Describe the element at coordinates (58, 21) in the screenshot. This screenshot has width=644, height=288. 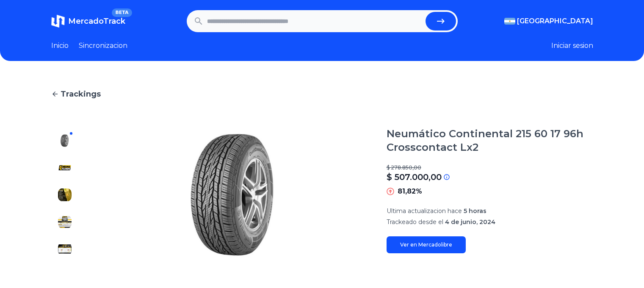
I see `img: MercadoTrack` at that location.